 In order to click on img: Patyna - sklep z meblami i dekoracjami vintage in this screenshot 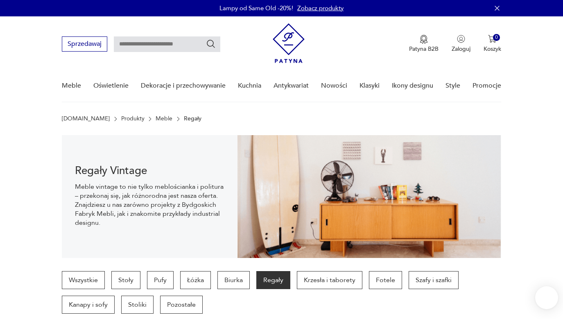, I will do `click(288, 43)`.